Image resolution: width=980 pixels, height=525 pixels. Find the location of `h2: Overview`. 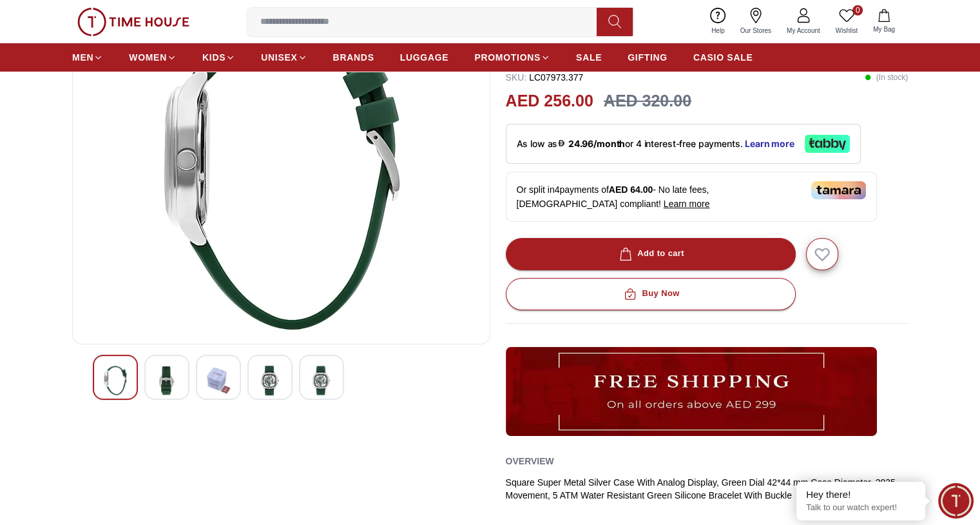

h2: Overview is located at coordinates (530, 461).